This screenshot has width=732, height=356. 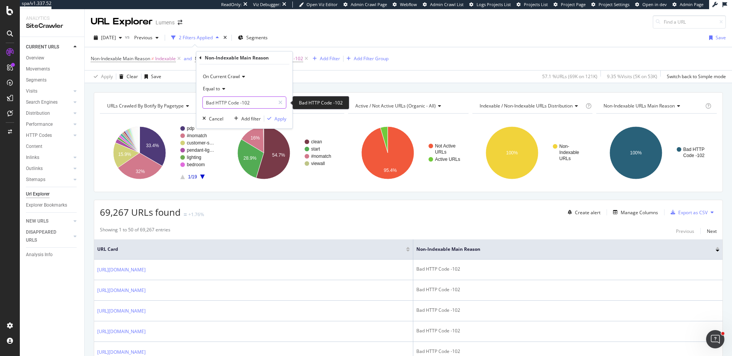 I want to click on a: Outlinks, so click(x=48, y=169).